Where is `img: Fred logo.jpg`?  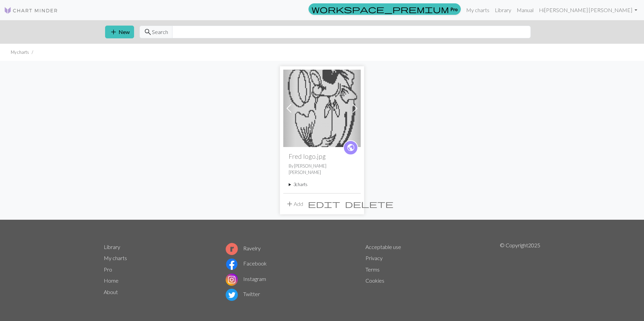 img: Fred logo.jpg is located at coordinates (322, 108).